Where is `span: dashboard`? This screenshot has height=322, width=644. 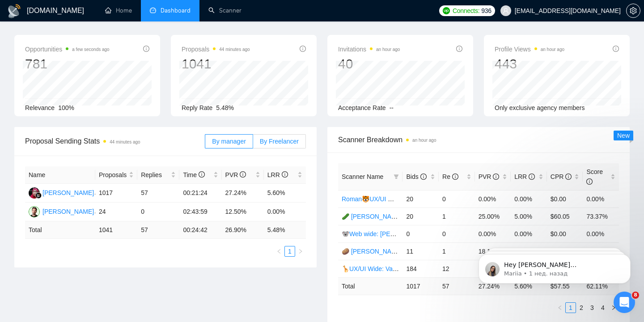
span: dashboard is located at coordinates (153, 10).